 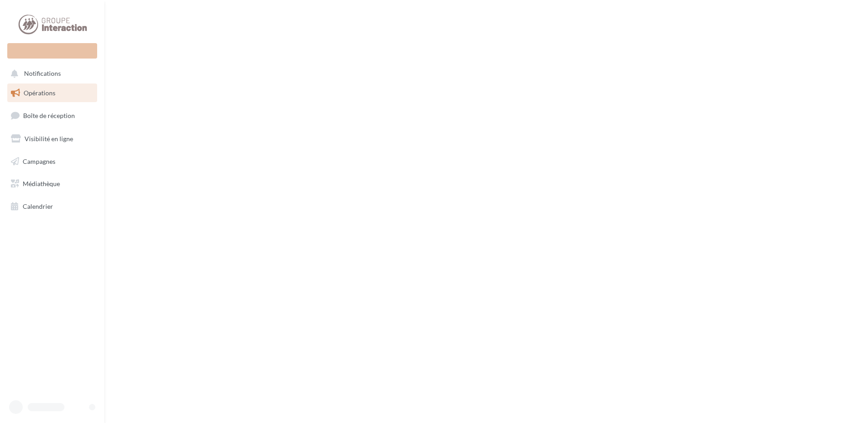 I want to click on span: Campagnes, so click(x=39, y=161).